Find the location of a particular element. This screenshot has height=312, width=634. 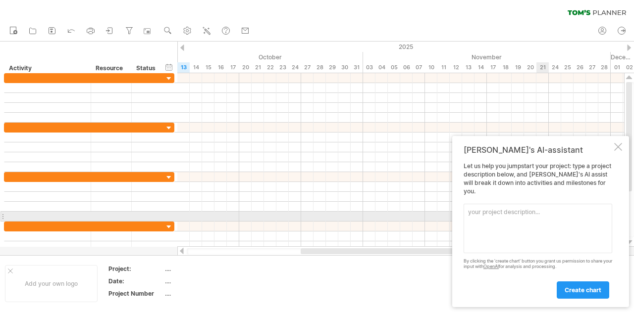

div: Monday, 27 October 2025 is located at coordinates (307, 67).